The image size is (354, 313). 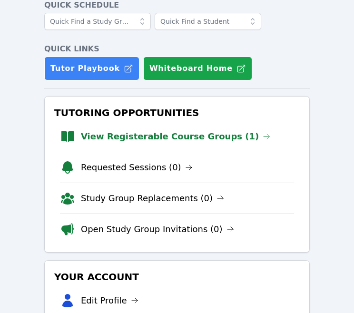 What do you see at coordinates (98, 21) in the screenshot?
I see `input: Quick Find a Study Group` at bounding box center [98, 21].